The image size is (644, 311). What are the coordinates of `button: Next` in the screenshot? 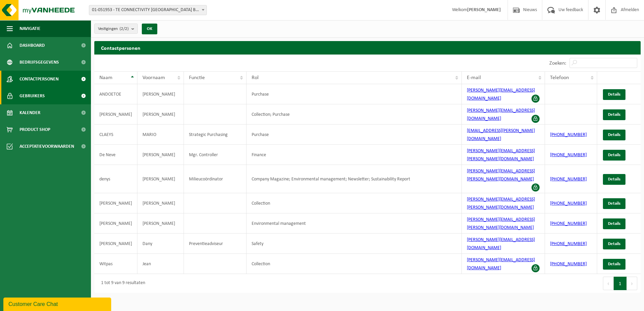 It's located at (632, 283).